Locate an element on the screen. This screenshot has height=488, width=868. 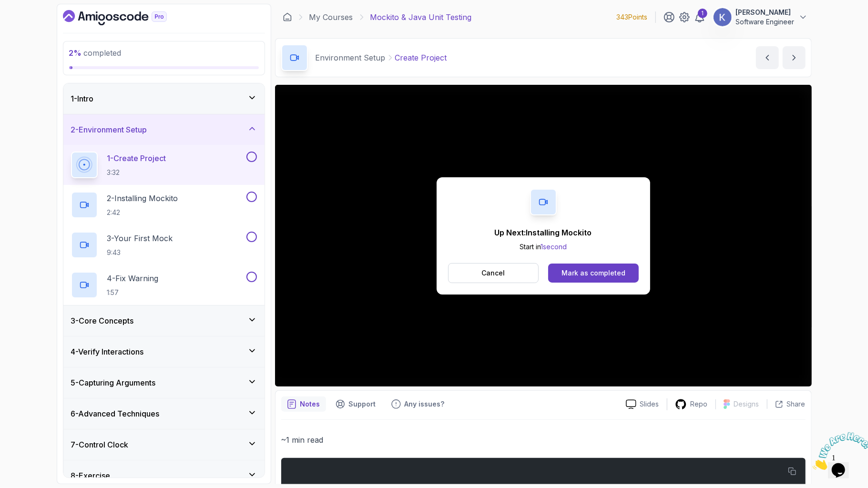
p: Designs is located at coordinates (746, 404).